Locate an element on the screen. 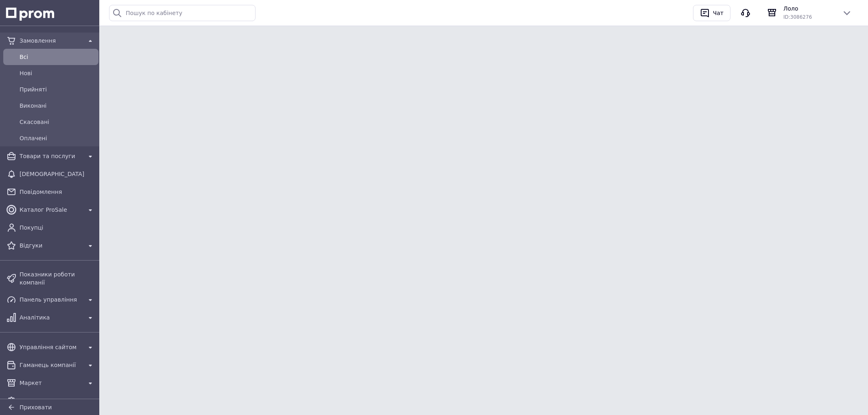 The width and height of the screenshot is (868, 415). span: Гаманець компанії is located at coordinates (51, 365).